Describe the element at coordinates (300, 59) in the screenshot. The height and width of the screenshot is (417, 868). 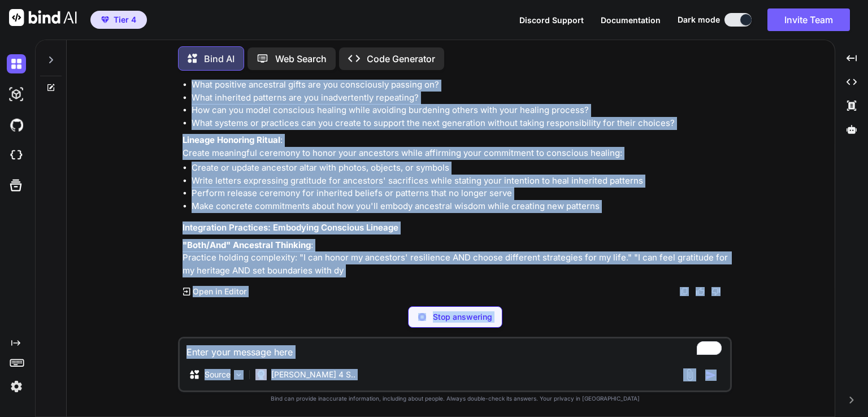
I see `p: Web Search` at that location.